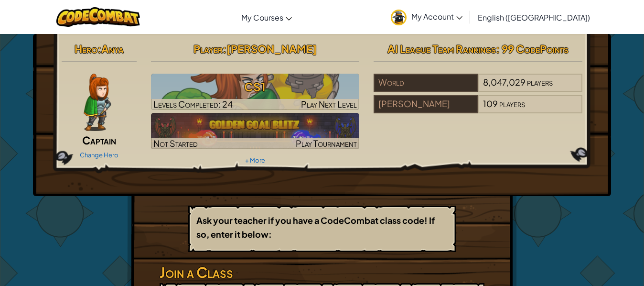  I want to click on div: World, so click(425, 83).